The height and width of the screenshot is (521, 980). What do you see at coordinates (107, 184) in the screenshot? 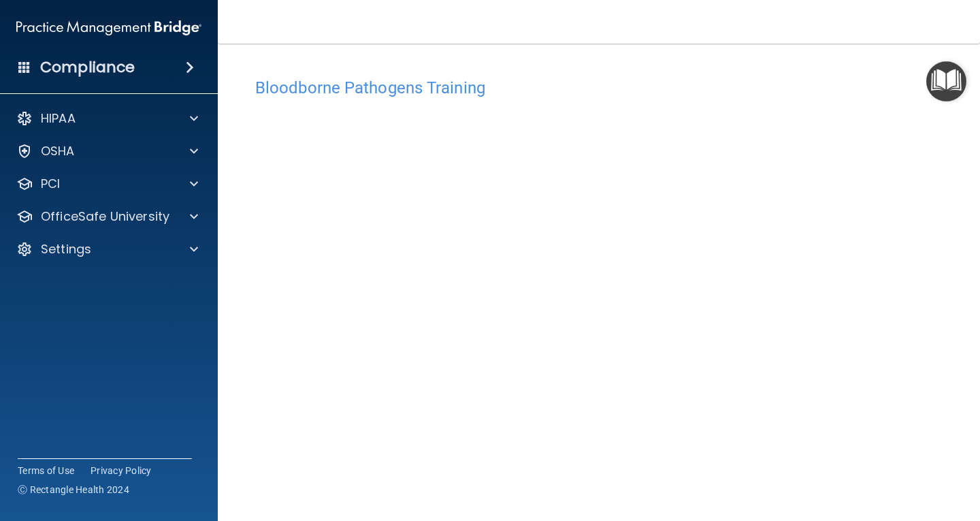
I see `a: PCI` at bounding box center [107, 184].